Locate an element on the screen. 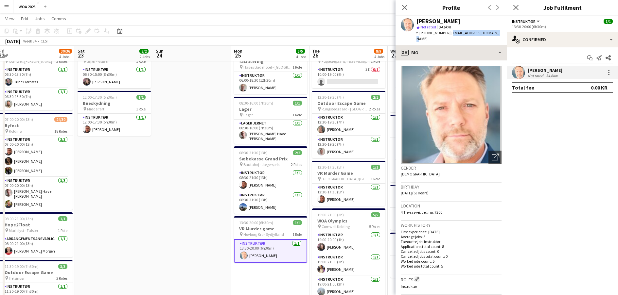  span: 3/3 is located at coordinates (63, 267).